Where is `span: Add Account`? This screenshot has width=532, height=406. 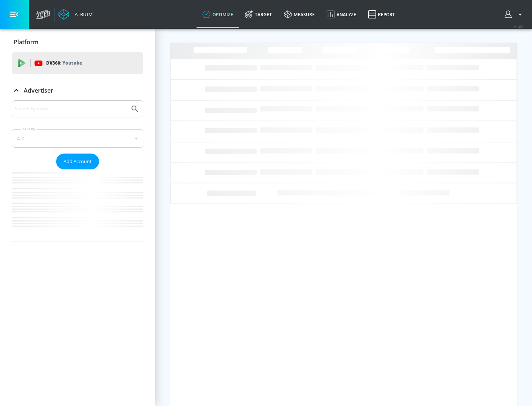 span: Add Account is located at coordinates (77, 161).